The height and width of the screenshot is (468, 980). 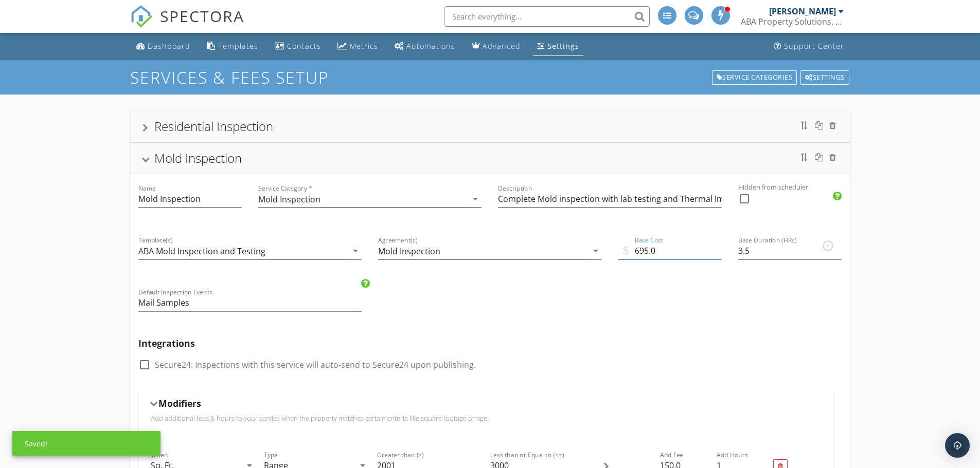 I want to click on h5: Integrations, so click(x=490, y=343).